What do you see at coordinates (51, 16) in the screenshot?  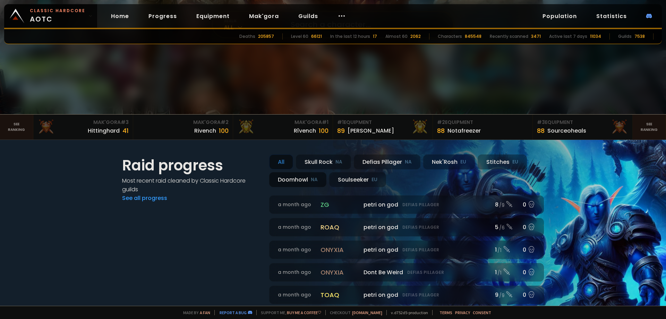 I see `a: Classic HardcoreAOTC` at bounding box center [51, 16].